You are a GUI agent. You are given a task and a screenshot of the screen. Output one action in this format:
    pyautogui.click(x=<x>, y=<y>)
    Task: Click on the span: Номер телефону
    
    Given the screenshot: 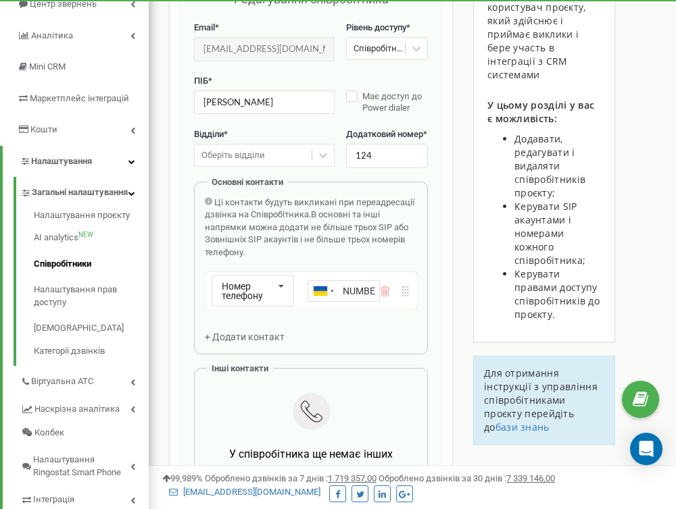 What is the action you would take?
    pyautogui.click(x=242, y=291)
    